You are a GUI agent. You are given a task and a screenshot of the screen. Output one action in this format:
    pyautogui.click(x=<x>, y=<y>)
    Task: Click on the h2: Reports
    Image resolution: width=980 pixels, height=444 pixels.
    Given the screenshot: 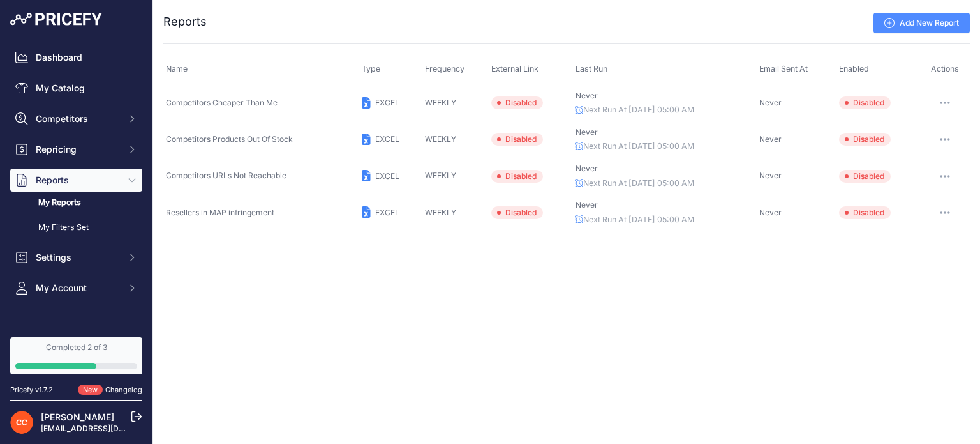 What is the action you would take?
    pyautogui.click(x=185, y=22)
    